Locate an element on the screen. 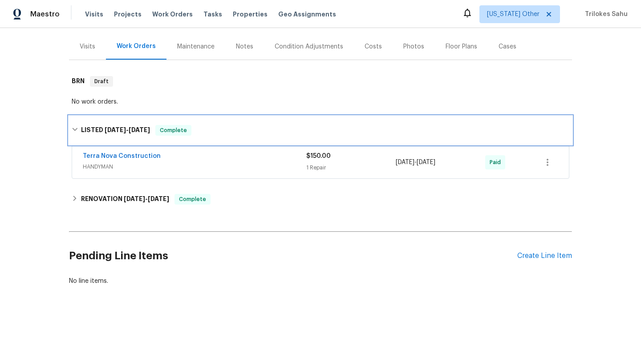  span: Projects is located at coordinates (128, 14).